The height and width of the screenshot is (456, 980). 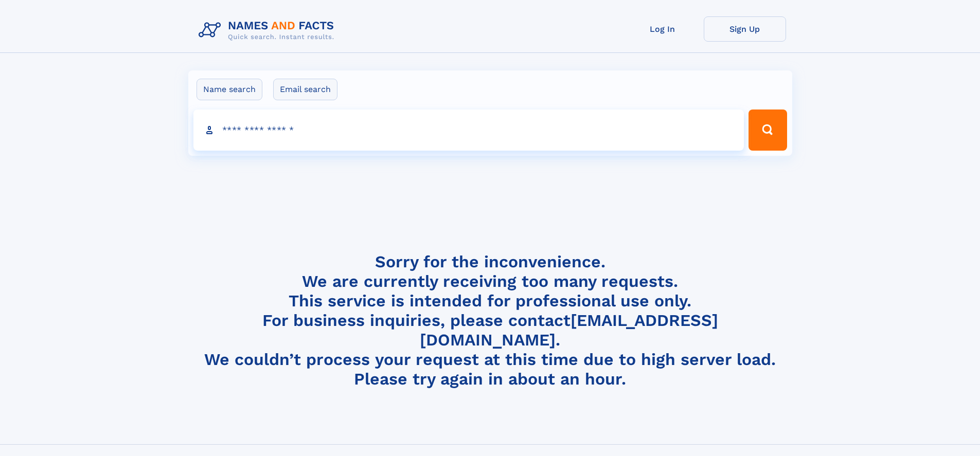 What do you see at coordinates (490, 320) in the screenshot?
I see `h4: Sorry for the inconvenience. We are currently receiving too many requests. This service is intend...` at bounding box center [490, 320].